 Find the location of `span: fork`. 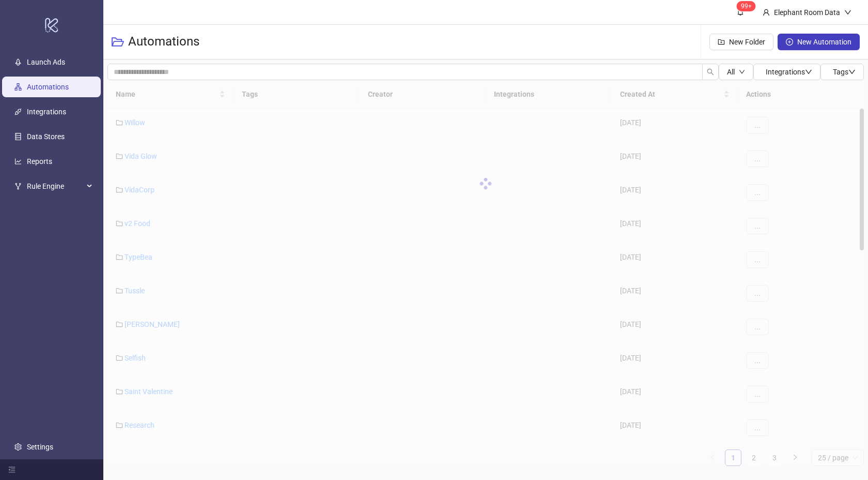

span: fork is located at coordinates (18, 186).